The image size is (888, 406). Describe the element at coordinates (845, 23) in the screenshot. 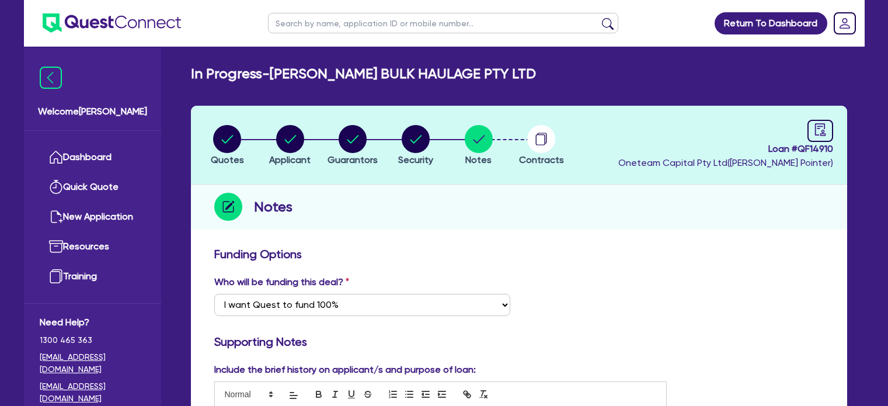

I see `a: Dropdown toggle` at that location.